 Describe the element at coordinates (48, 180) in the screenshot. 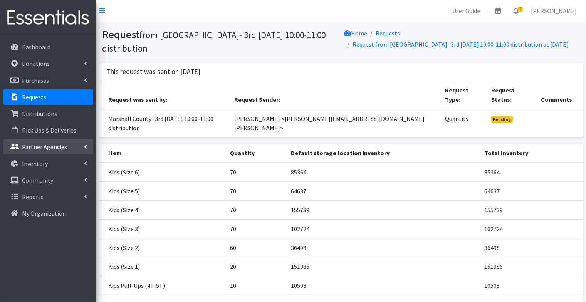

I see `a: Community` at that location.